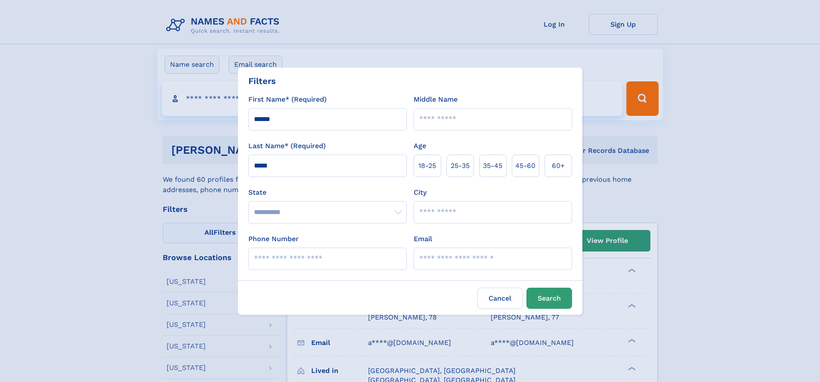 Image resolution: width=820 pixels, height=382 pixels. I want to click on label: Cancel, so click(500, 298).